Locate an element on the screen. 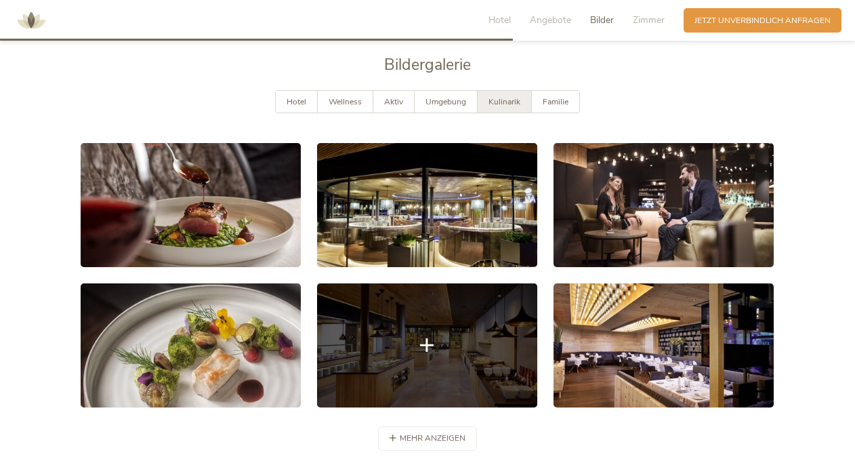 The width and height of the screenshot is (855, 457). span: mehr anzeigen is located at coordinates (432, 438).